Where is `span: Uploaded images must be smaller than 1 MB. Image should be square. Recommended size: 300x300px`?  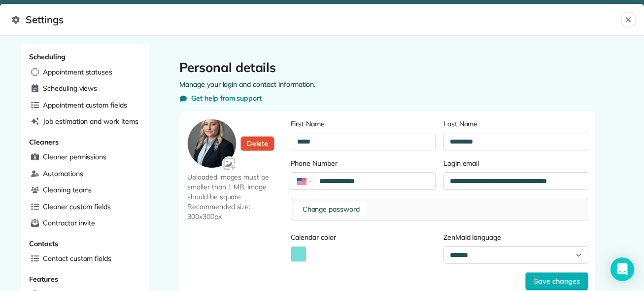
span: Uploaded images must be smaller than 1 MB. Image should be square. Recommended size: 300x300px is located at coordinates (237, 197).